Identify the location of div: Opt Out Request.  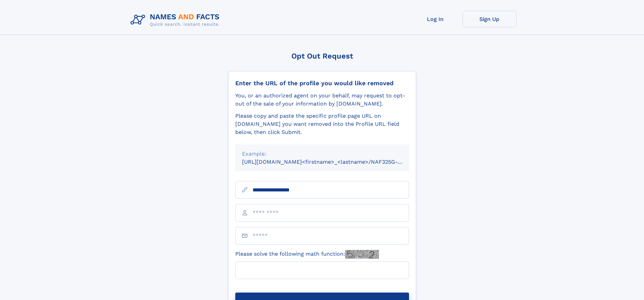
(322, 56).